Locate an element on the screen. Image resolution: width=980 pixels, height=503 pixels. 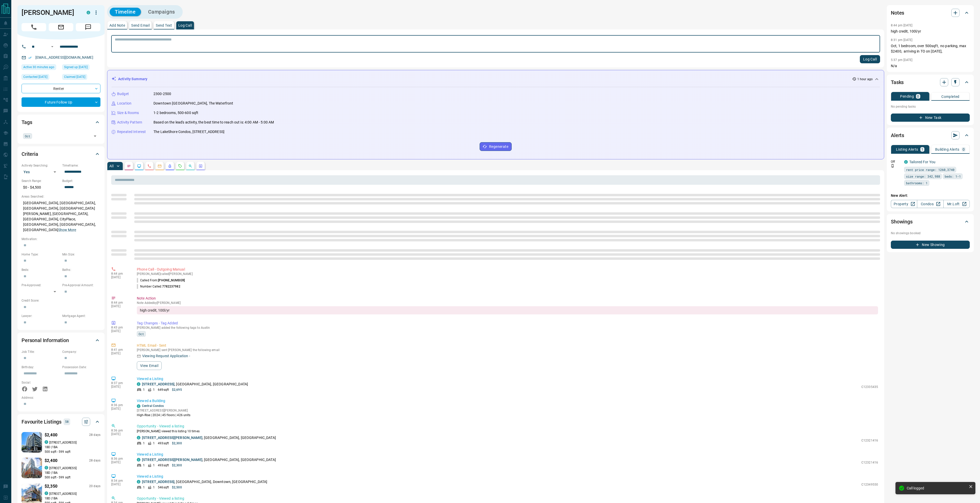
p: Search Range: is located at coordinates (40, 181).